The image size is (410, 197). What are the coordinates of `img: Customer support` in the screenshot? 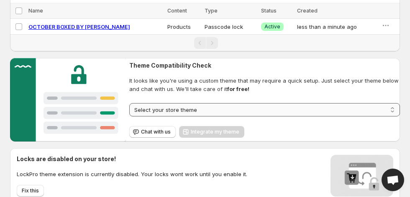 It's located at (68, 100).